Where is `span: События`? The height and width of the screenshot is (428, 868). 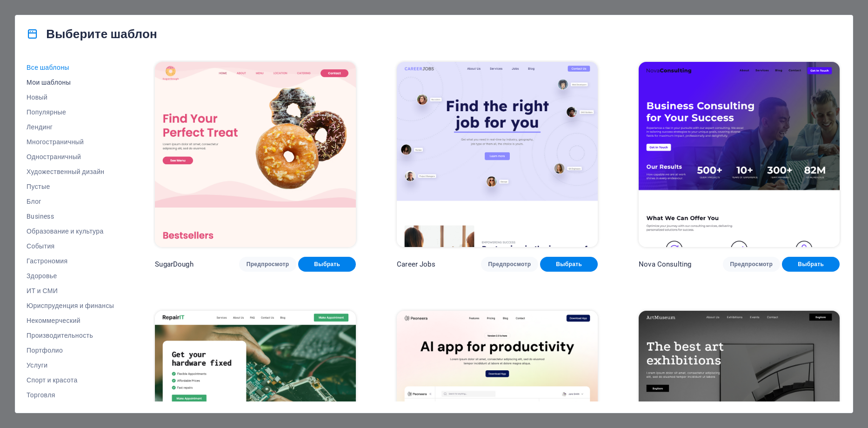
span: События is located at coordinates (70, 246).